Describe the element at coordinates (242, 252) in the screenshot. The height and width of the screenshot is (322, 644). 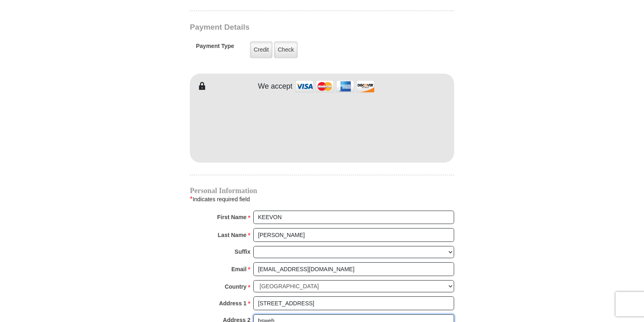
I see `strong: Suffix` at that location.